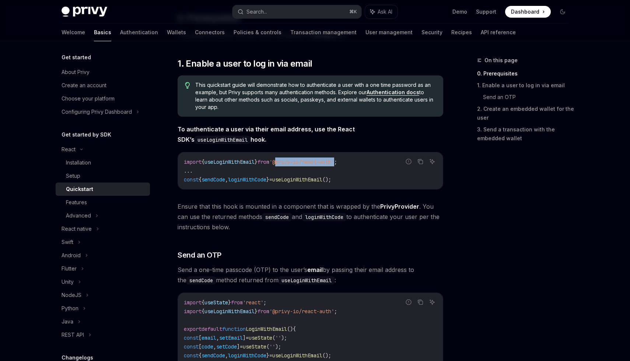  What do you see at coordinates (528, 97) in the screenshot?
I see `a: Send an OTP` at bounding box center [528, 97].